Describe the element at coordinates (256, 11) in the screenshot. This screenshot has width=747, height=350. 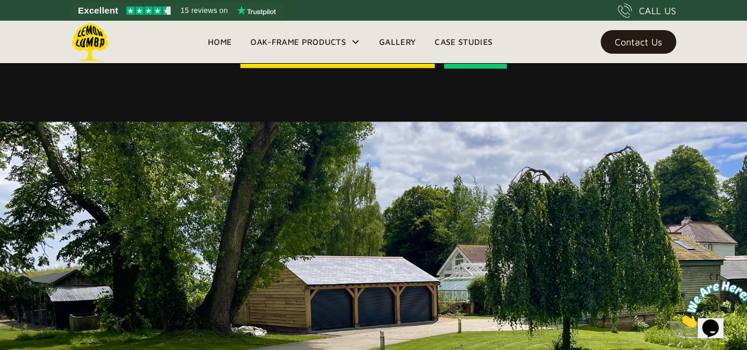
I see `img: Trustpilot logo` at that location.